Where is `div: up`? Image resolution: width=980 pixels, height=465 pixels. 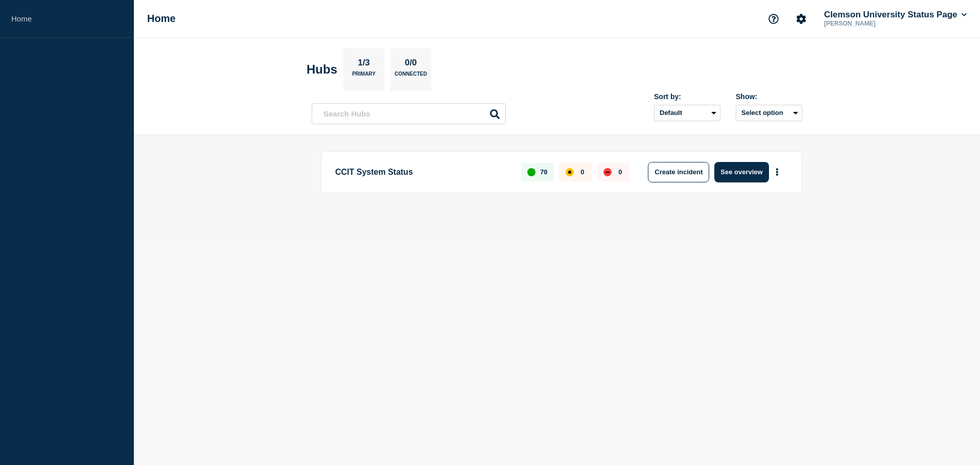 div: up is located at coordinates (531, 172).